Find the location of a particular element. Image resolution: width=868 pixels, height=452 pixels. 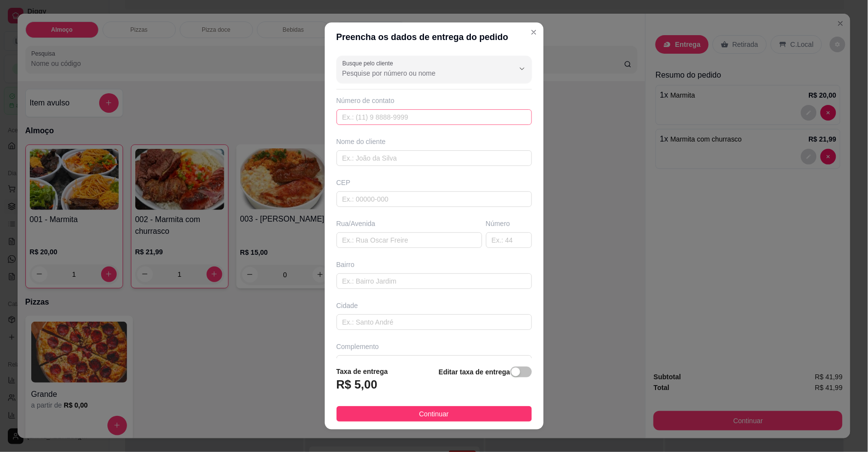

label: Busque pelo cliente is located at coordinates (369, 63).